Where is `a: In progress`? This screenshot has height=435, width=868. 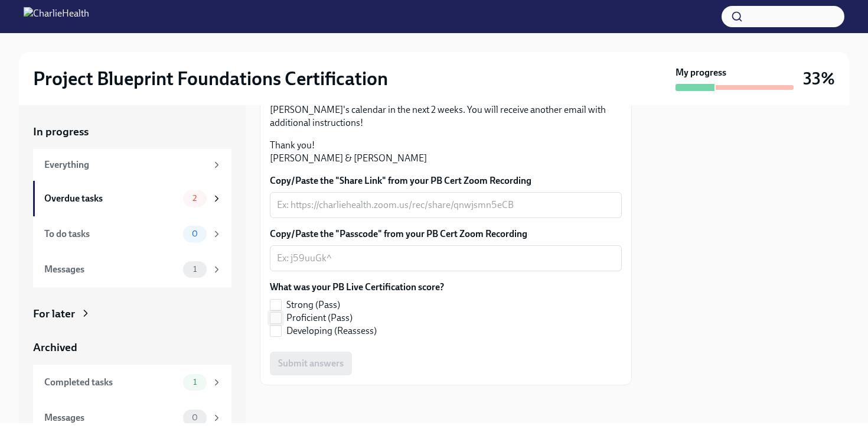
a: In progress is located at coordinates (132, 132).